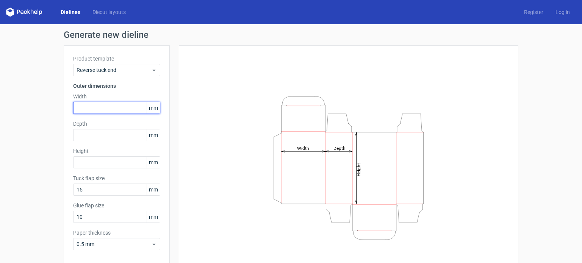  I want to click on tspan: Height, so click(359, 169).